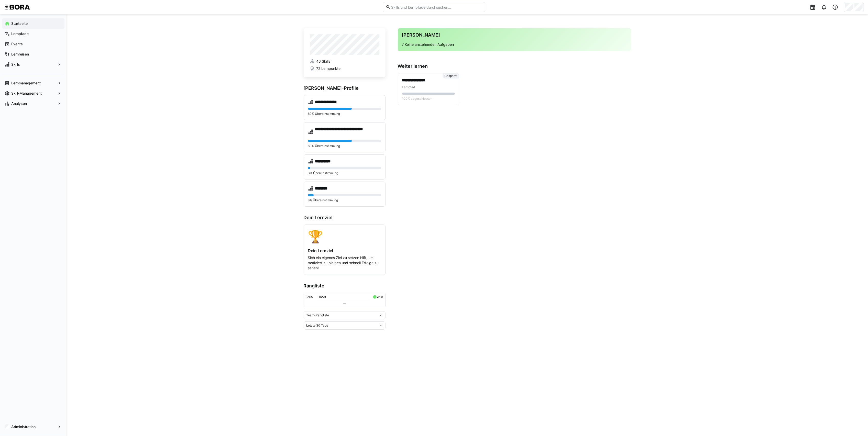 The image size is (868, 436). I want to click on div: Rang, so click(309, 296).